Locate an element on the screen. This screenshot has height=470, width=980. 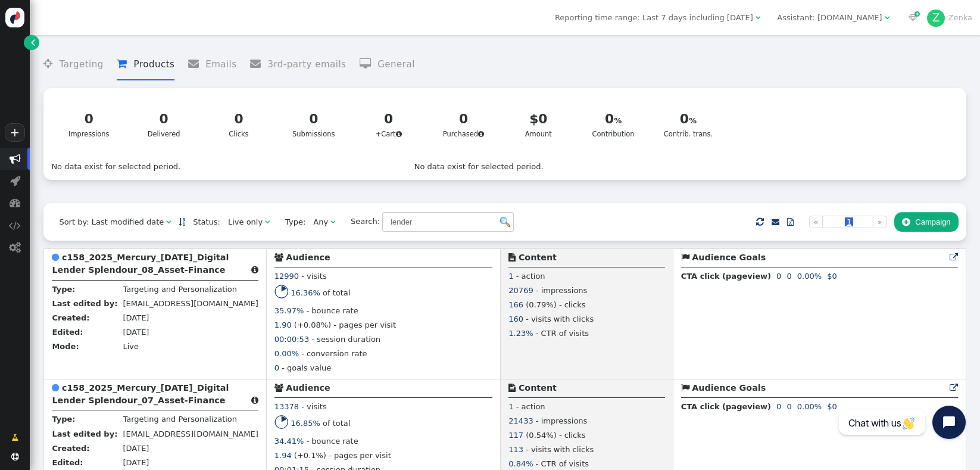
li: Targeting is located at coordinates (74, 64).